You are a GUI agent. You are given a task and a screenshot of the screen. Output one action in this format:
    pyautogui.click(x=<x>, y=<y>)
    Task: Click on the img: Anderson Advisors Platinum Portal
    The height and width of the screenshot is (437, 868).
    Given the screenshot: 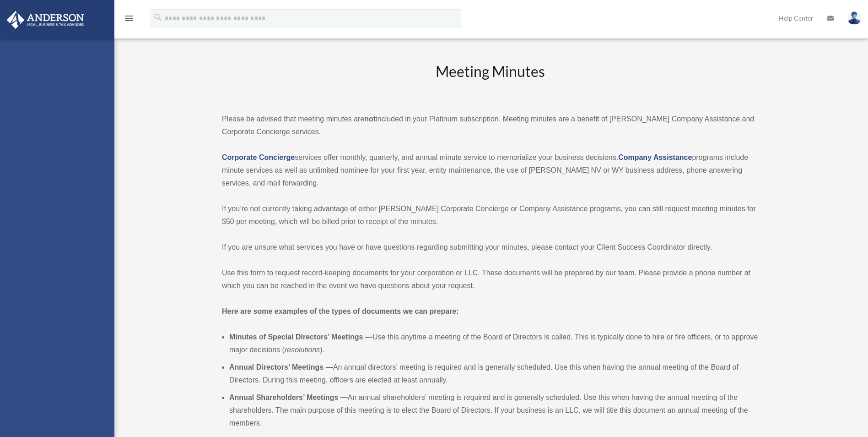 What is the action you would take?
    pyautogui.click(x=45, y=19)
    